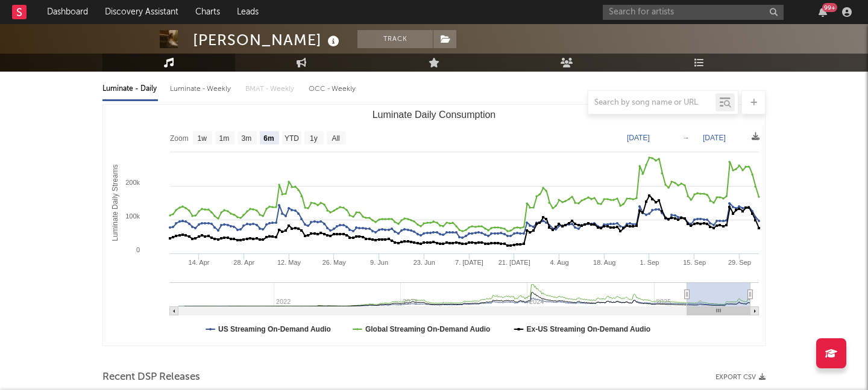  Describe the element at coordinates (115, 202) in the screenshot. I see `text: Luminate Daily Streams` at that location.